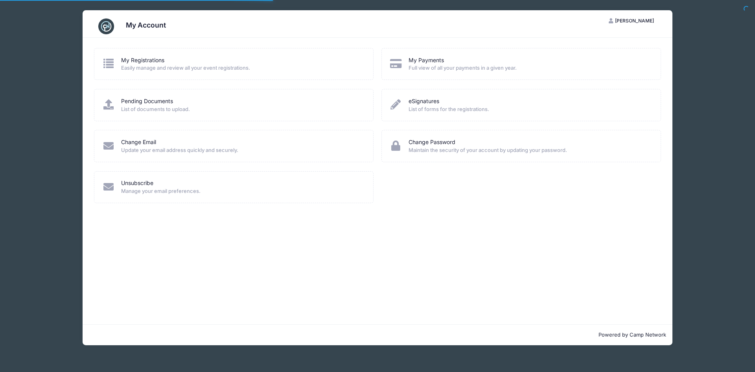 The image size is (755, 372). Describe the element at coordinates (242, 150) in the screenshot. I see `span: Update your email address quickly and securely.` at that location.